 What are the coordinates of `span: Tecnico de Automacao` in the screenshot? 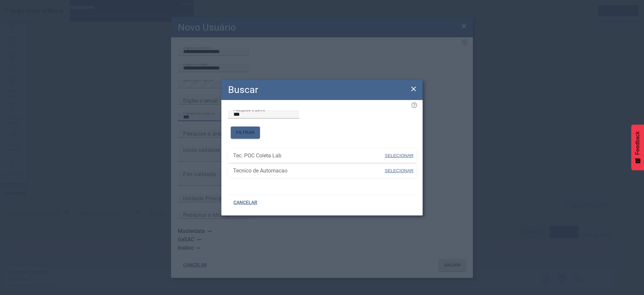 It's located at (308, 171).